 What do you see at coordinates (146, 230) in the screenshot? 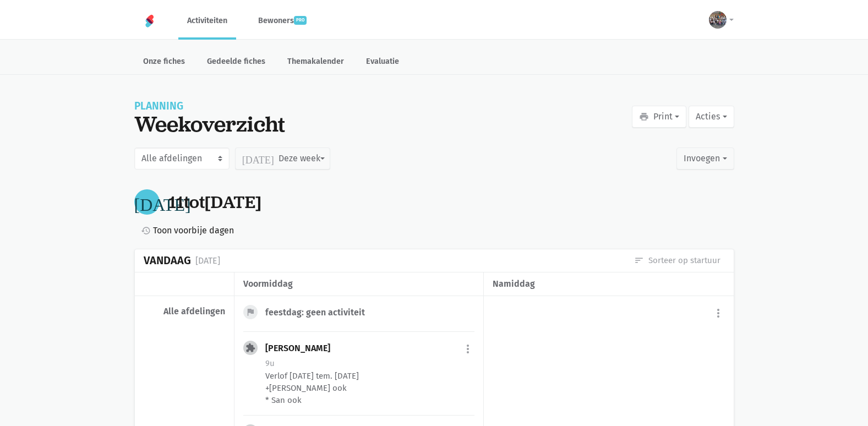
I see `i: history` at bounding box center [146, 230].